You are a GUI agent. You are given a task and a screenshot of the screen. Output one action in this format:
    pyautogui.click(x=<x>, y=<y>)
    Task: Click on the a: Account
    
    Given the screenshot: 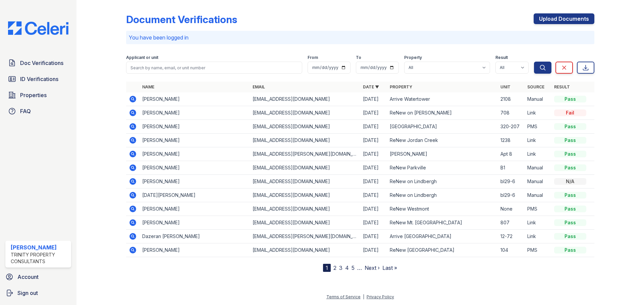 What is the action you would take?
    pyautogui.click(x=38, y=277)
    